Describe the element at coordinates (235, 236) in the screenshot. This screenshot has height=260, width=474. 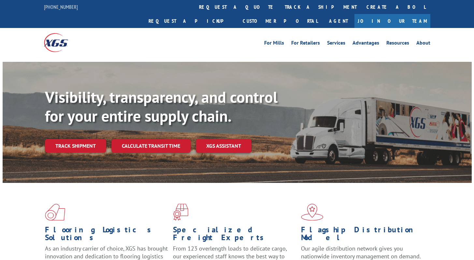
I see `h1: Specialized Freight Experts` at that location.